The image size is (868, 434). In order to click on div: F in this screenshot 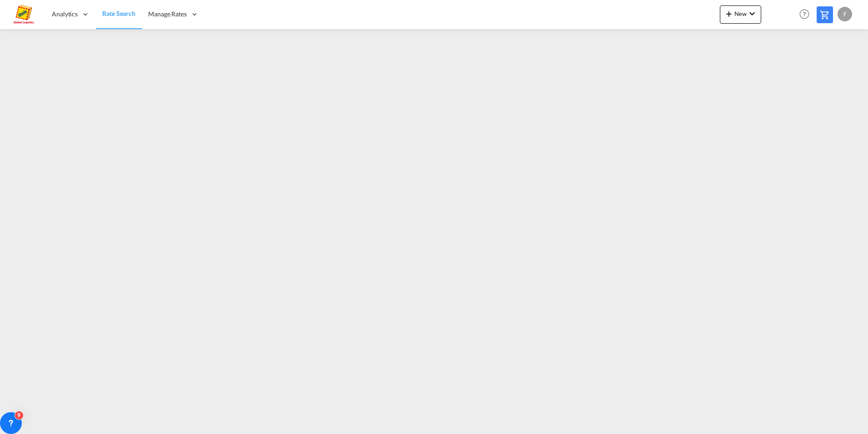, I will do `click(845, 14)`.